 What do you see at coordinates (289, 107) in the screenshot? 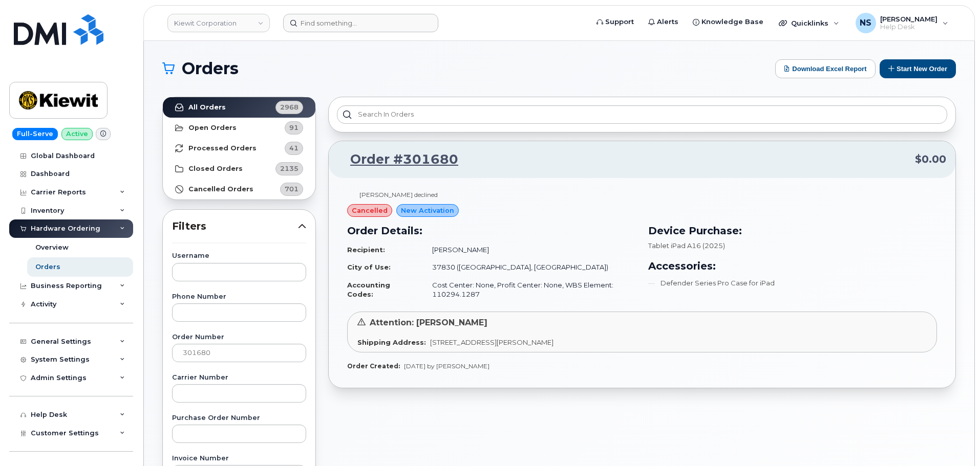
I see `span: 2968` at bounding box center [289, 107].